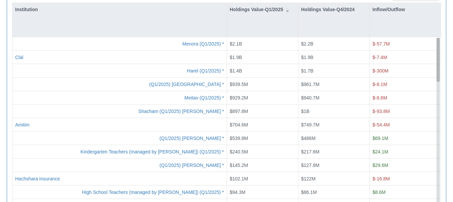 The height and width of the screenshot is (202, 453). Describe the element at coordinates (379, 192) in the screenshot. I see `span: $8.6M` at that location.